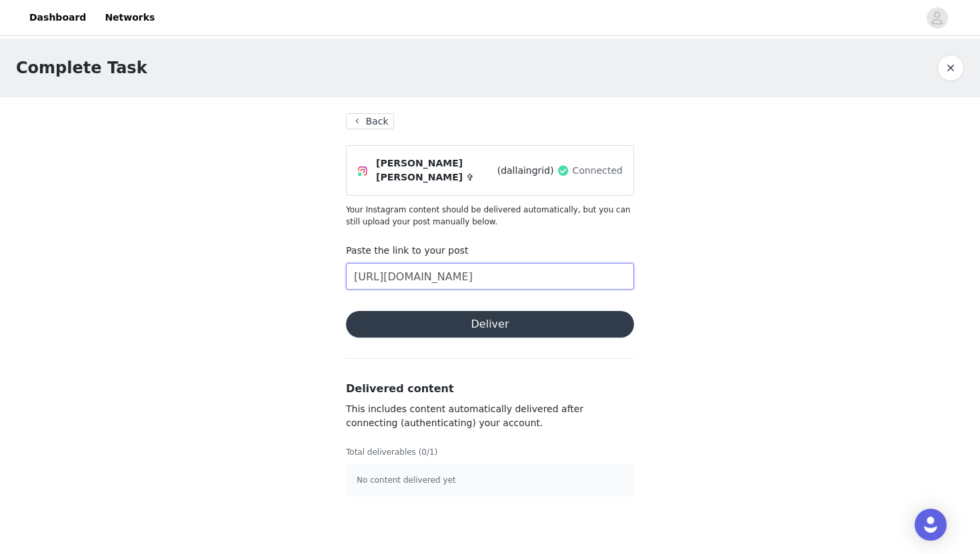  What do you see at coordinates (490, 324) in the screenshot?
I see `button: Deliver` at bounding box center [490, 324].